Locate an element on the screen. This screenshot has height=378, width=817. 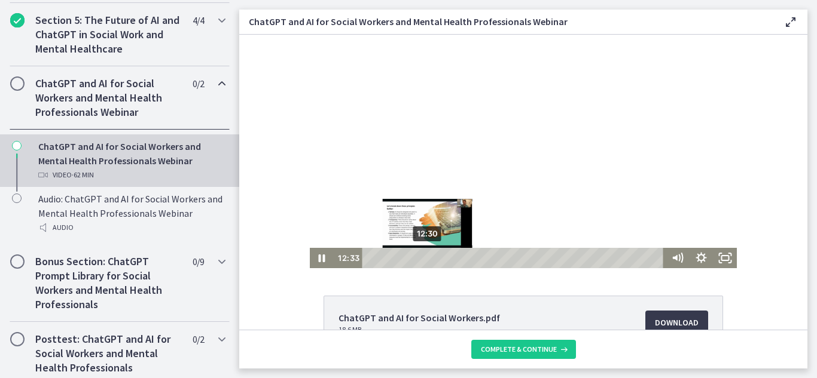
h2: ChatGPT and AI for Social Workers and Mental Health Professionals Webinar is located at coordinates (108, 98).